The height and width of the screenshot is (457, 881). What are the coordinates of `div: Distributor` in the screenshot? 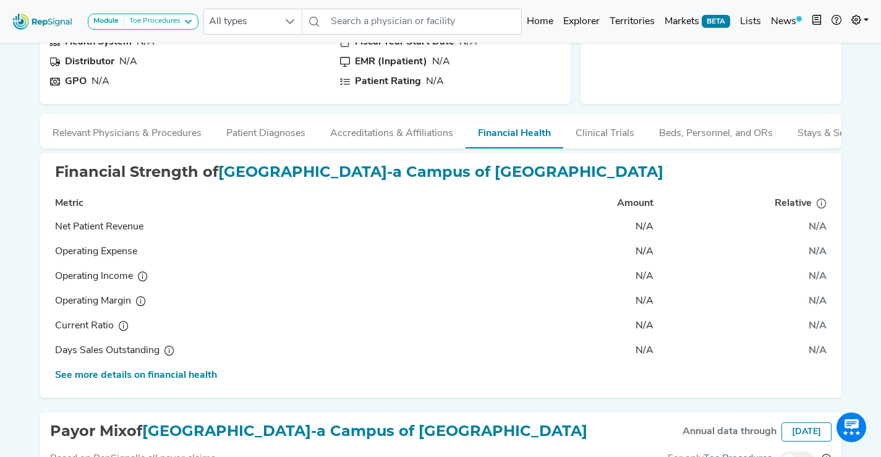 It's located at (90, 62).